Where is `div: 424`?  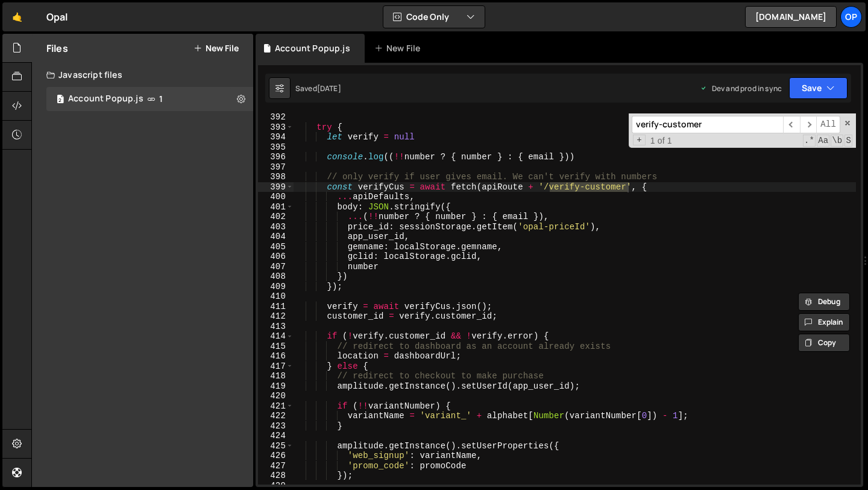 div: 424 is located at coordinates (276, 436).